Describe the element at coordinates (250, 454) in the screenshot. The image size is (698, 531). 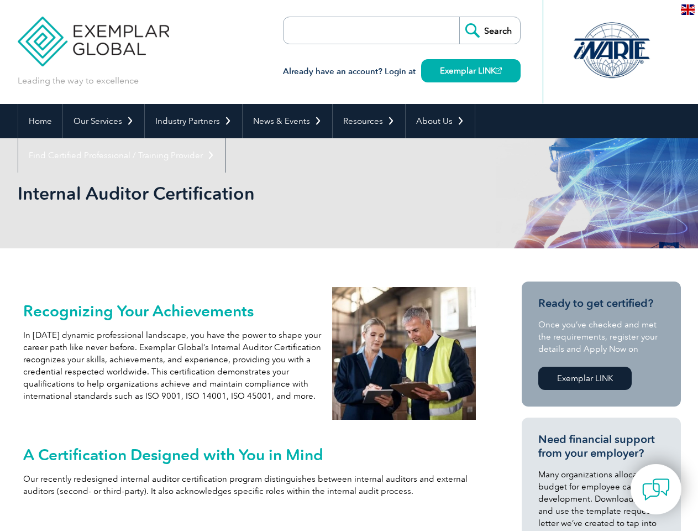
I see `h2: A Certification Designed with You in Mind` at that location.